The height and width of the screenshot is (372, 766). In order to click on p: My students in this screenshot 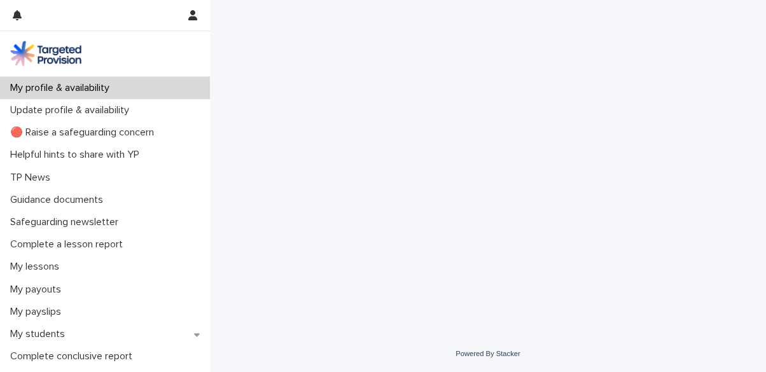, I will do `click(40, 334)`.